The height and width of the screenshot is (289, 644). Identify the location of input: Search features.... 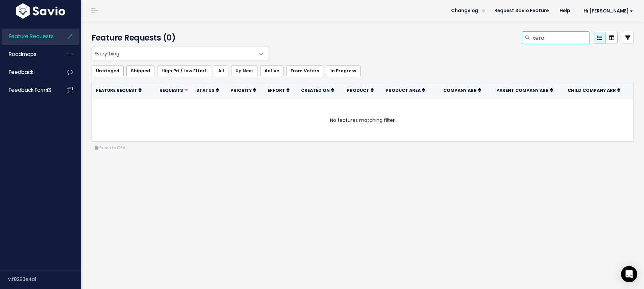
(561, 38).